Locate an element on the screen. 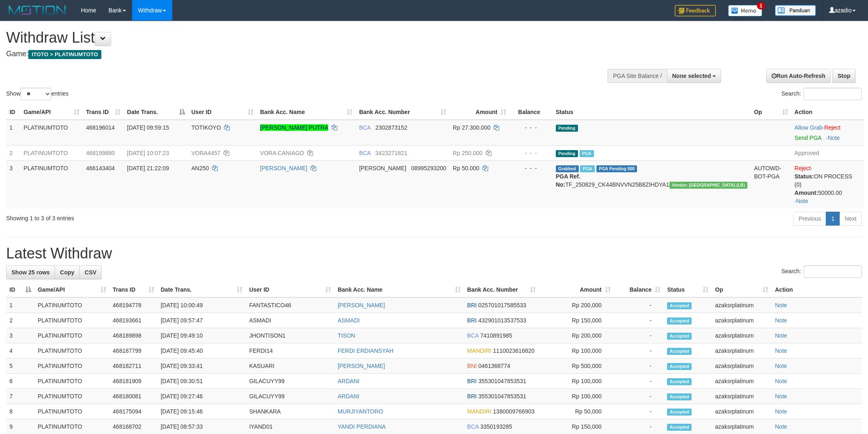 This screenshot has width=868, height=434. span: MANDIRI is located at coordinates (479, 351).